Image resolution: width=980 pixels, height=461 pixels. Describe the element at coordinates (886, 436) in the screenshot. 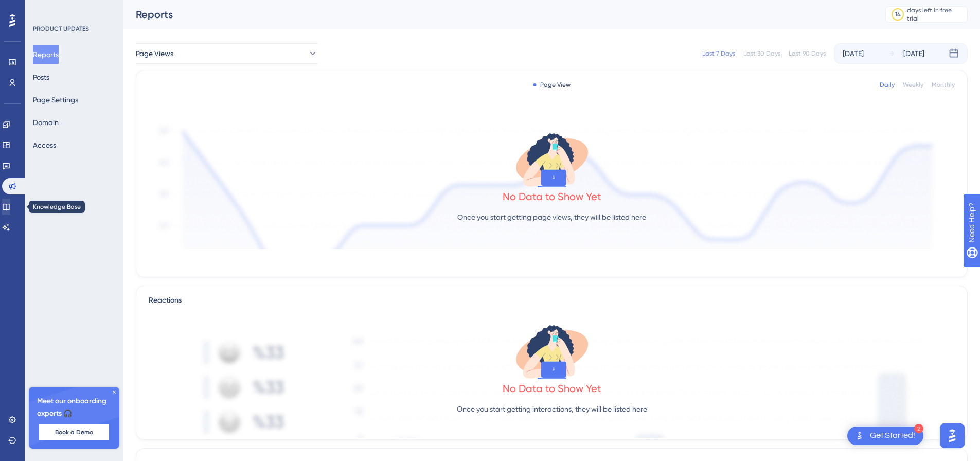

I see `div: Open Get Started! checklist, remaining modules: 2` at that location.